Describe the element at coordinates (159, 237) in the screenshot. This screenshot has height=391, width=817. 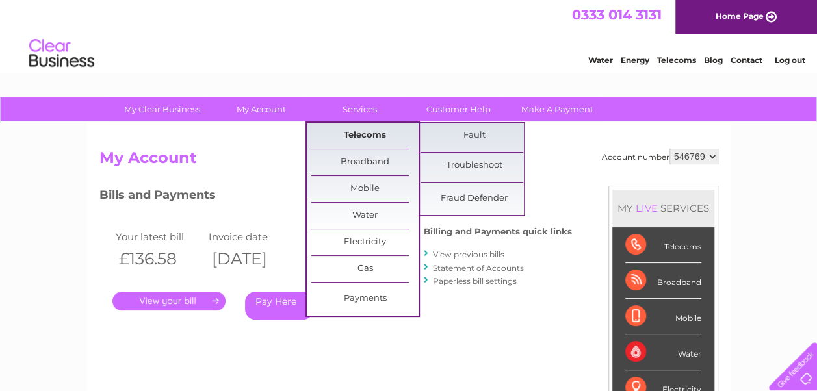
I see `td: Your latest bill` at that location.